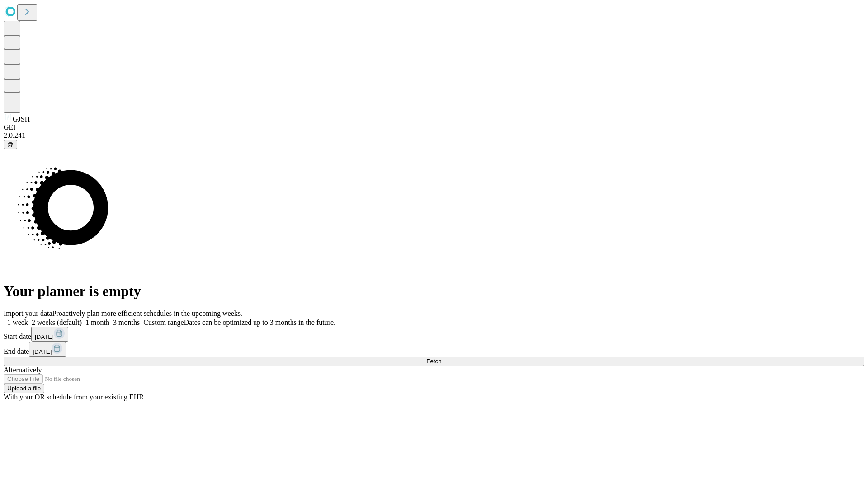 Image resolution: width=868 pixels, height=488 pixels. I want to click on span: Fetch, so click(434, 361).